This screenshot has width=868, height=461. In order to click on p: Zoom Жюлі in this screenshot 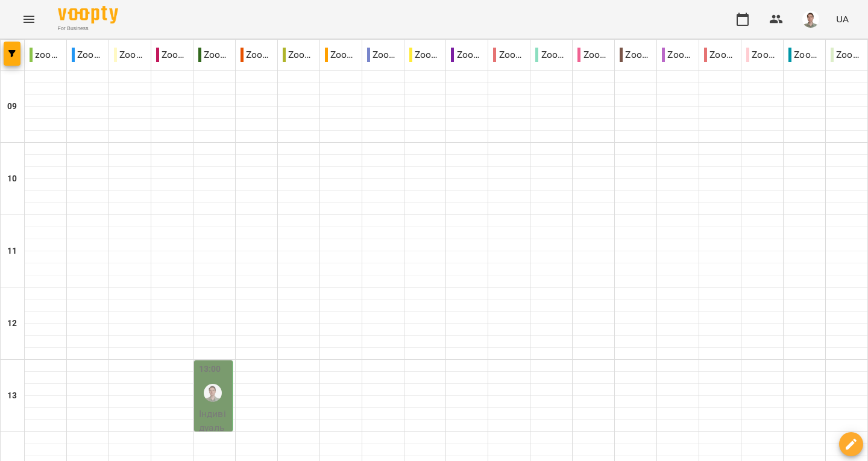, I will do `click(340, 55)`.